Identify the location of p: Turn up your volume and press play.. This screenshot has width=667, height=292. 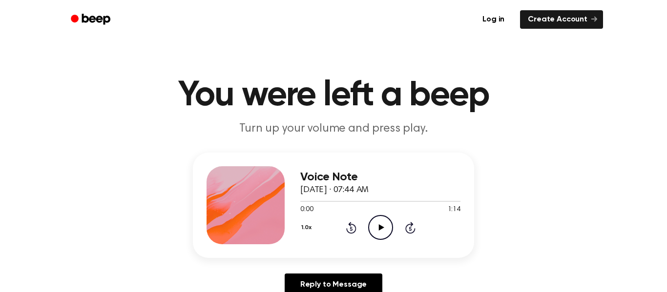
(333, 129).